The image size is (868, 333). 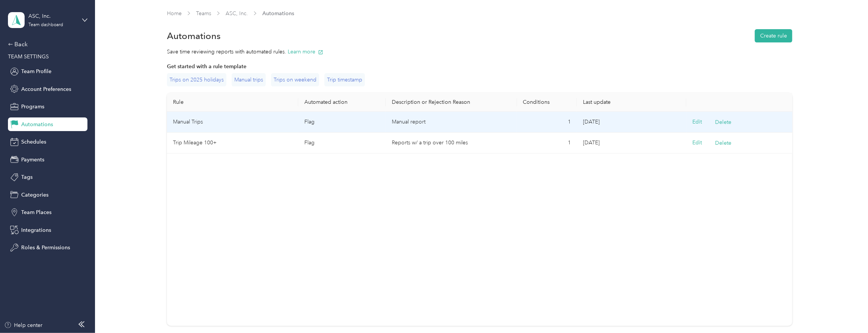 I want to click on button: Help center, so click(x=23, y=325).